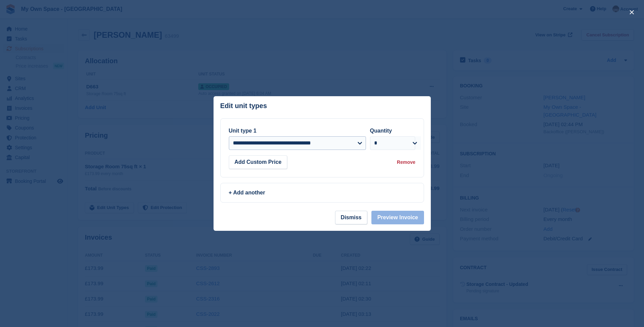  What do you see at coordinates (405, 162) in the screenshot?
I see `div: Remove` at bounding box center [405, 162].